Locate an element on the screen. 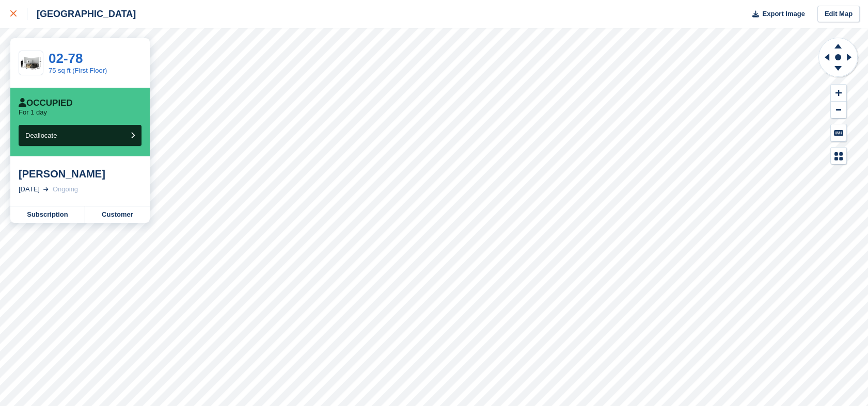  button: Export Image is located at coordinates (776, 14).